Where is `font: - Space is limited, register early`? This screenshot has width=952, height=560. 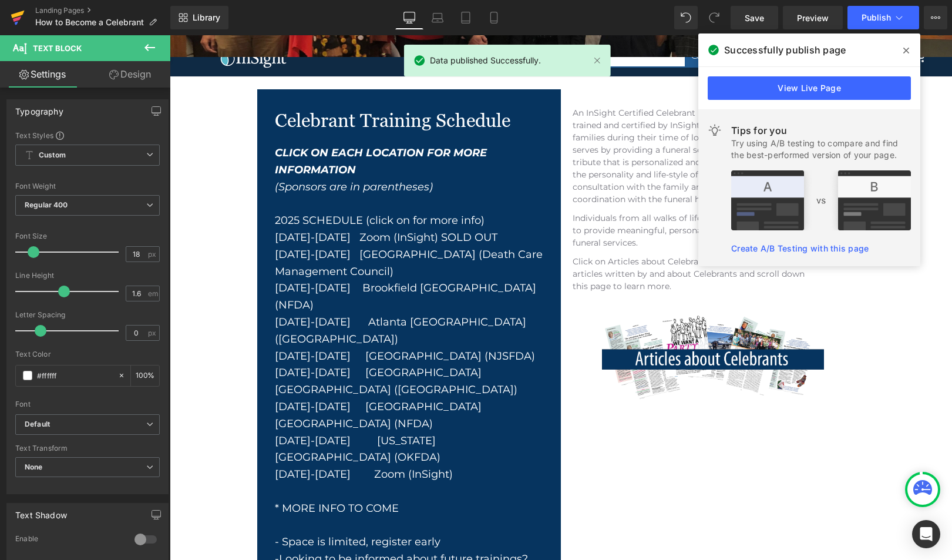 font: - Space is limited, register early is located at coordinates (188, 506).